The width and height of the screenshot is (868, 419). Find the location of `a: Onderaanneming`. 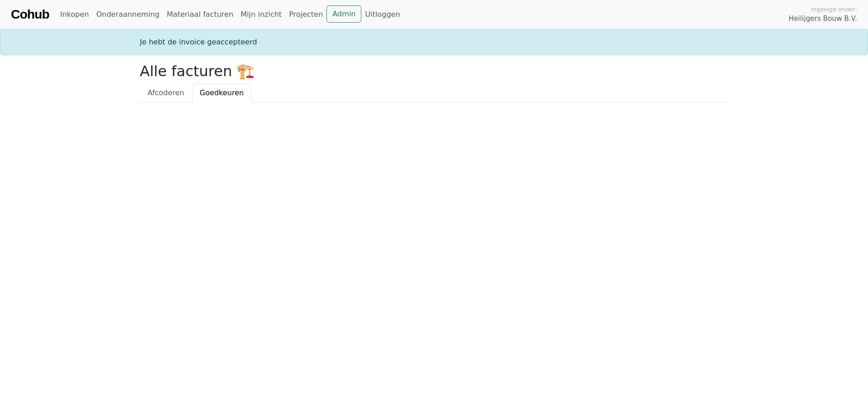

a: Onderaanneming is located at coordinates (127, 15).